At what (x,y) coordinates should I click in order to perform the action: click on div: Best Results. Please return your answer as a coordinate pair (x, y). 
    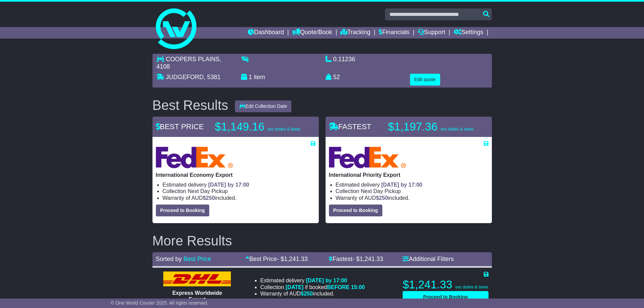
    Looking at the image, I should click on (190, 105).